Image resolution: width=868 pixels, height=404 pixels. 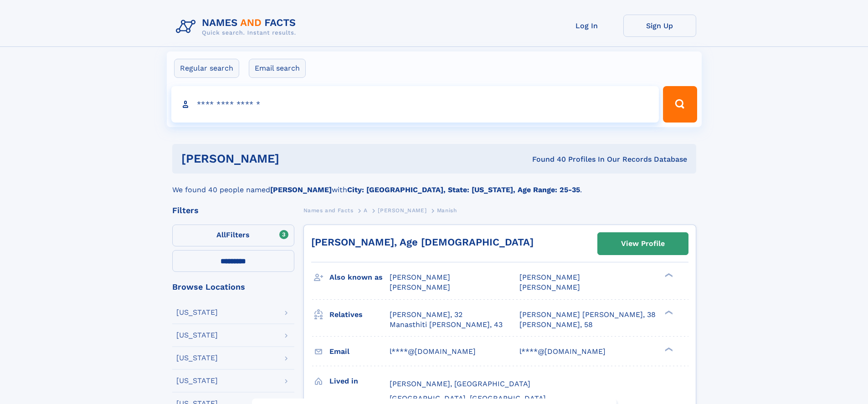 What do you see at coordinates (359, 351) in the screenshot?
I see `h3: Email` at bounding box center [359, 351].